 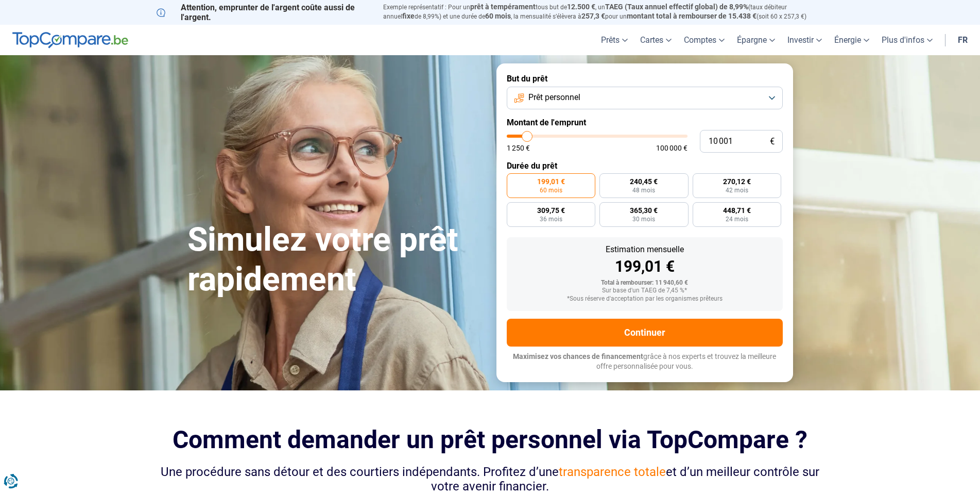 What do you see at coordinates (737, 190) in the screenshot?
I see `span: 42 mois` at bounding box center [737, 190].